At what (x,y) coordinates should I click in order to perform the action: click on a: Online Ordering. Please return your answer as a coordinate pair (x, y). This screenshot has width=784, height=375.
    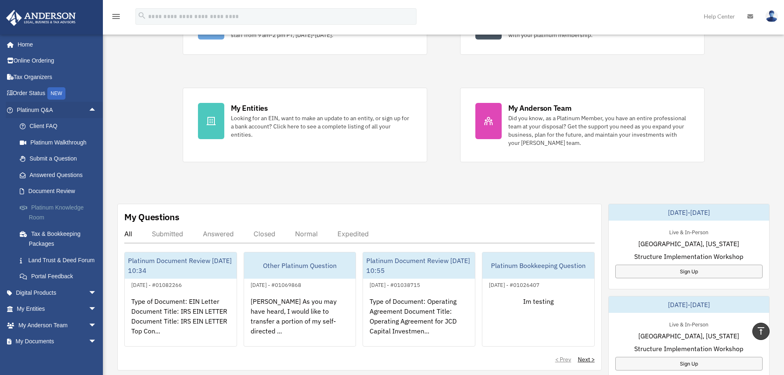
    Looking at the image, I should click on (57, 61).